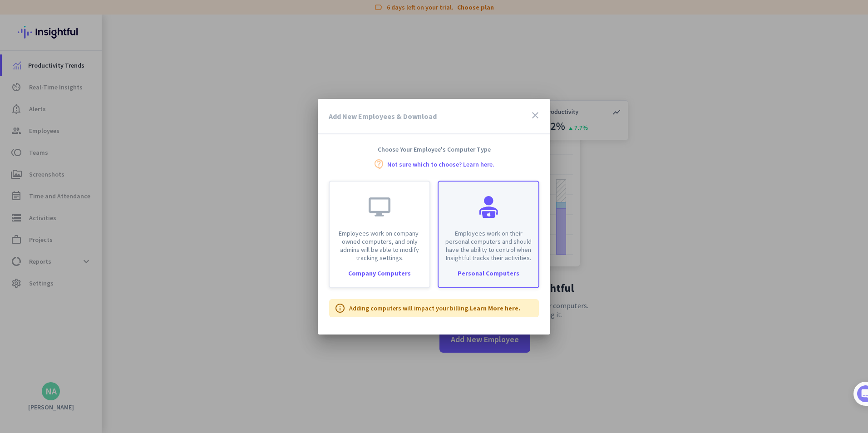 This screenshot has height=433, width=868. Describe the element at coordinates (495, 308) in the screenshot. I see `a: Learn More here.` at that location.